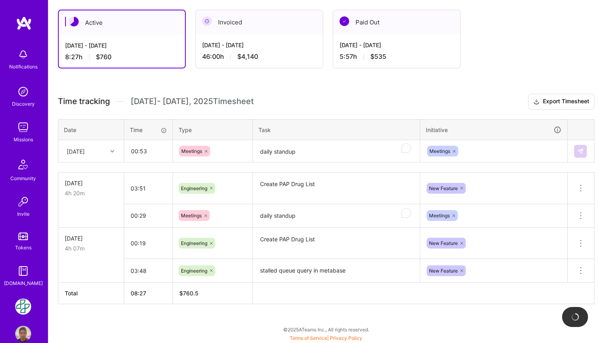 The height and width of the screenshot is (343, 604). I want to click on div: 8:27 h, so click(122, 57).